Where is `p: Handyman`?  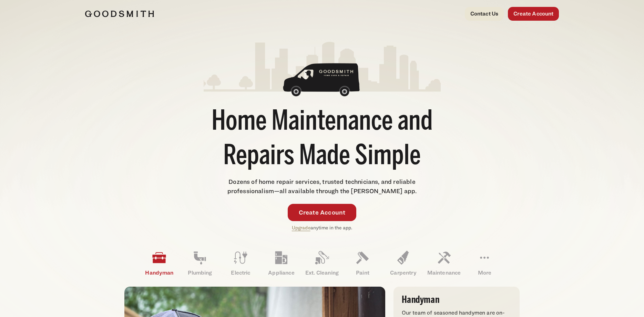
p: Handyman is located at coordinates (159, 273).